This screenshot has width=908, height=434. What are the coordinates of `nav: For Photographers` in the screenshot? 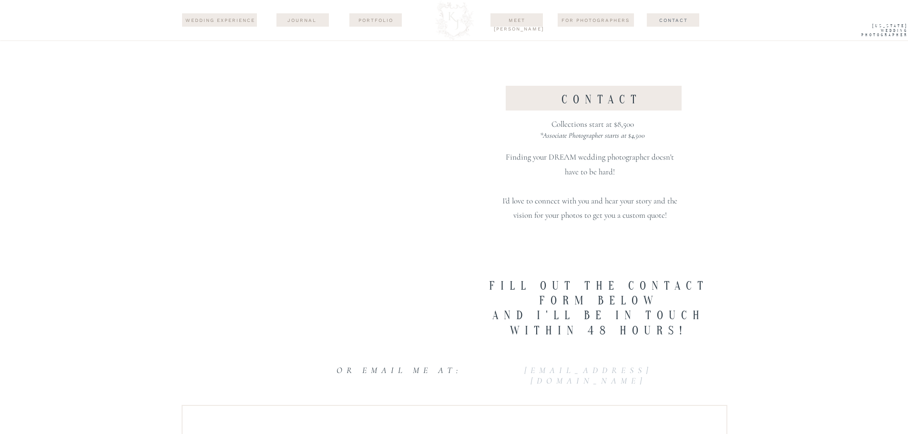 It's located at (596, 20).